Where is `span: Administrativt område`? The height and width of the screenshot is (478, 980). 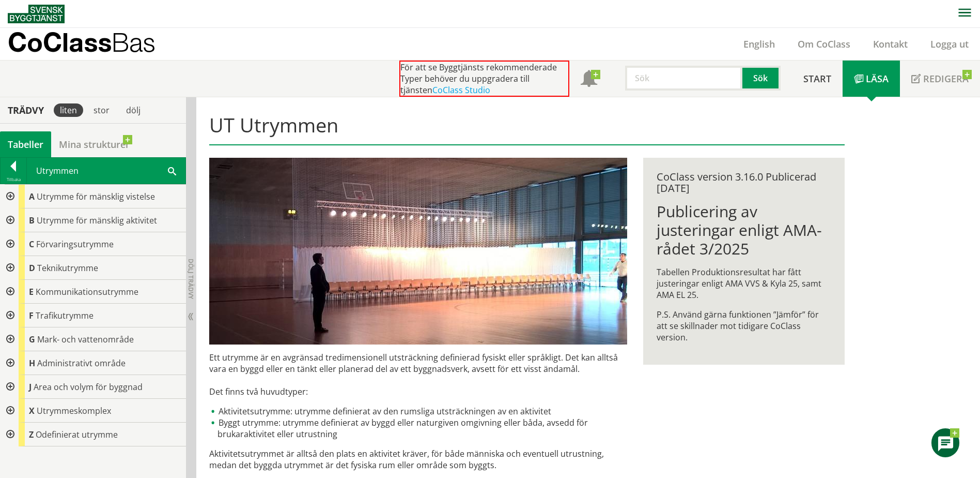
span: Administrativt område is located at coordinates (81, 363).